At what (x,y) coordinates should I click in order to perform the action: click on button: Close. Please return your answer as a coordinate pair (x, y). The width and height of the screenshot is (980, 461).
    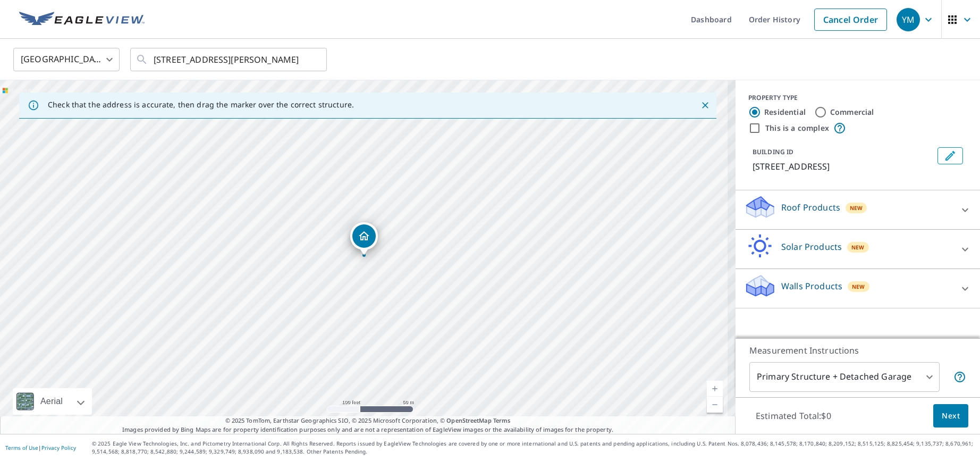
    Looking at the image, I should click on (705, 105).